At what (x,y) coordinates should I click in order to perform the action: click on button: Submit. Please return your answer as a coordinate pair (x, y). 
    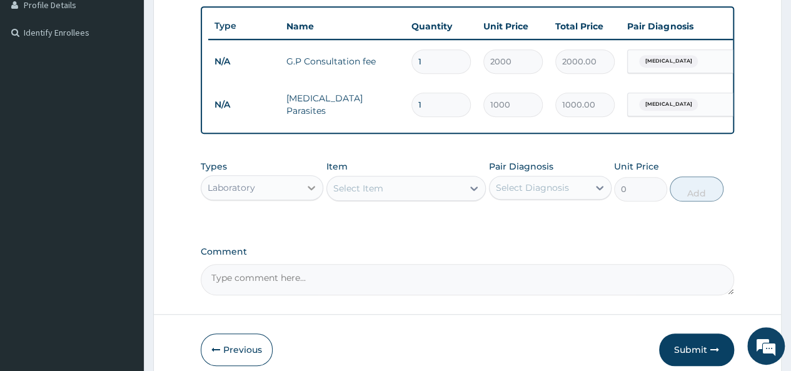
    Looking at the image, I should click on (696, 349).